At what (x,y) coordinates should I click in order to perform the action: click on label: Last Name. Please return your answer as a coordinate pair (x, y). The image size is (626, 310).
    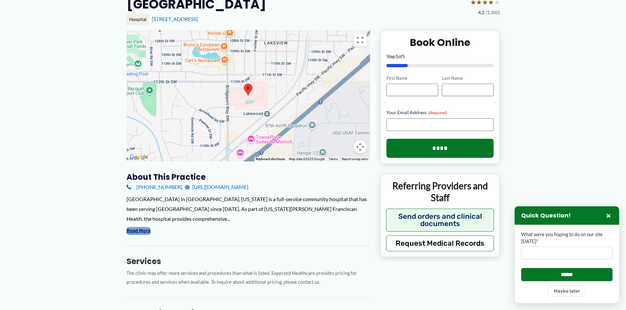
    Looking at the image, I should click on (467, 78).